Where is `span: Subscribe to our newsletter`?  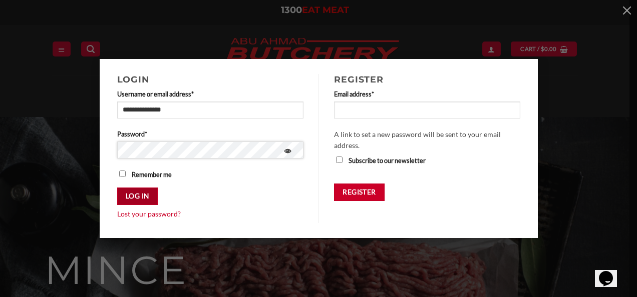
span: Subscribe to our newsletter is located at coordinates (387, 161).